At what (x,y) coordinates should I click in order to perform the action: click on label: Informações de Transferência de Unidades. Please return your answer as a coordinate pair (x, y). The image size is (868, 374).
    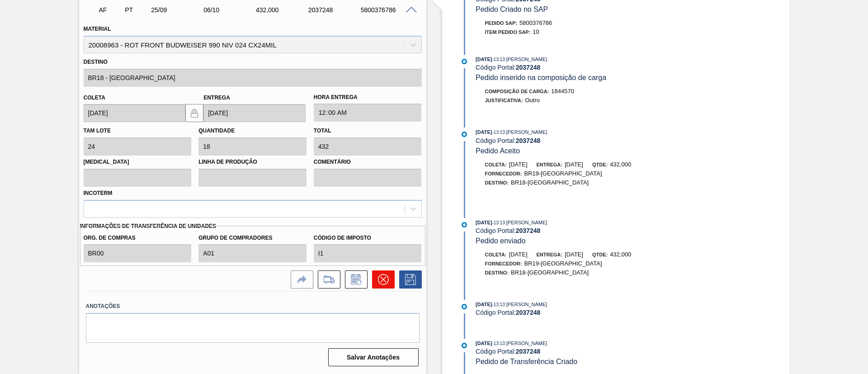
    Looking at the image, I should click on (148, 226).